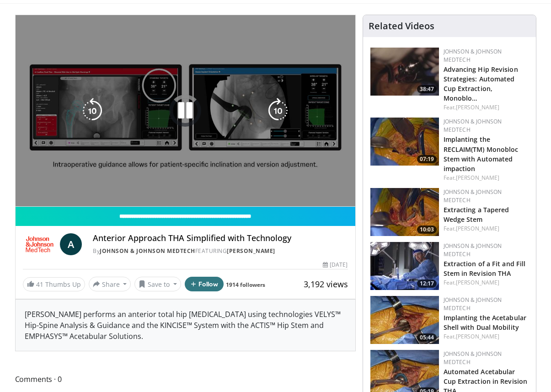 The width and height of the screenshot is (551, 392). What do you see at coordinates (405, 320) in the screenshot?
I see `a: 05:44` at bounding box center [405, 320].